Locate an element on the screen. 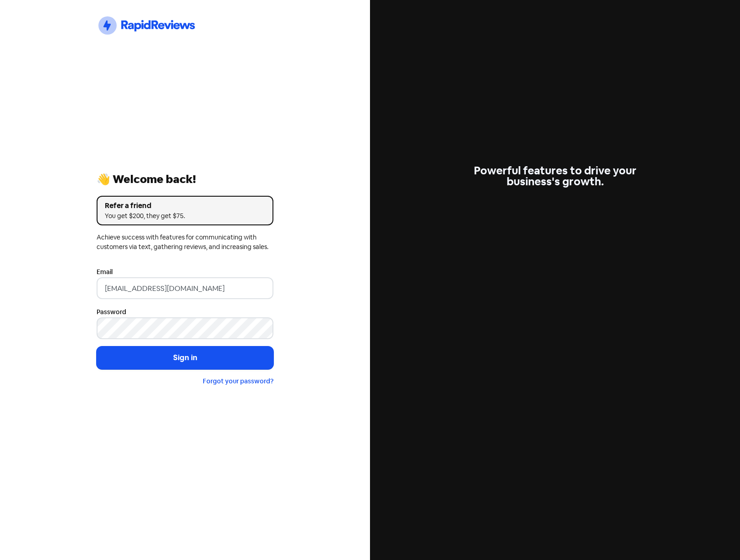  div: 👋 Welcome back! is located at coordinates (185, 179).